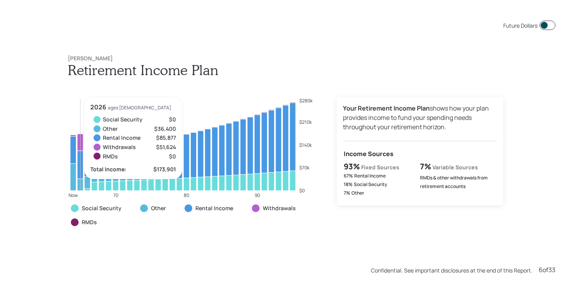 The image size is (571, 290). Describe the element at coordinates (348, 186) in the screenshot. I see `label: 18%` at that location.